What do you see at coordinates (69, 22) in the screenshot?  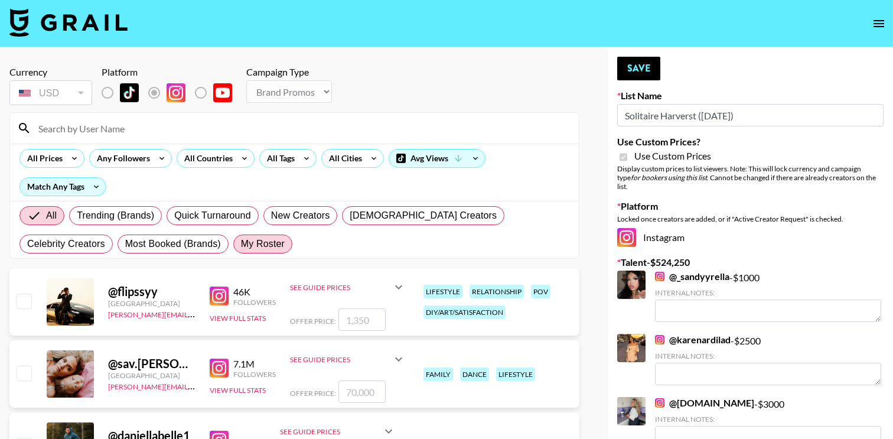 I see `img: Grail Talent` at bounding box center [69, 22].